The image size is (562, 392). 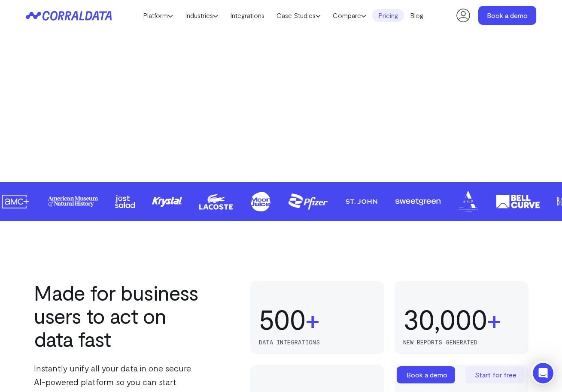 What do you see at coordinates (282, 319) in the screenshot?
I see `div: 500` at bounding box center [282, 319].